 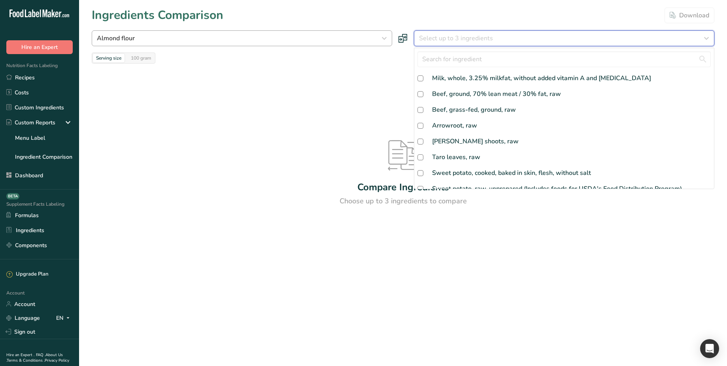 I want to click on div: Choose up to 3 ingredients to compare, so click(x=403, y=201).